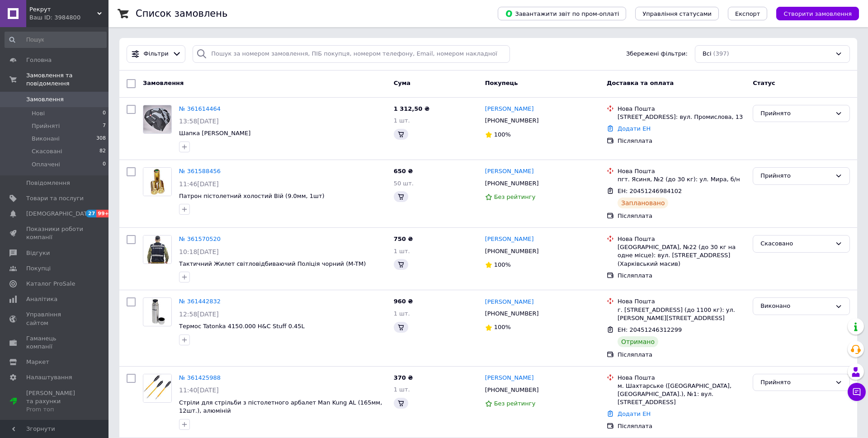  What do you see at coordinates (156, 54) in the screenshot?
I see `span: Фільтри` at bounding box center [156, 54].